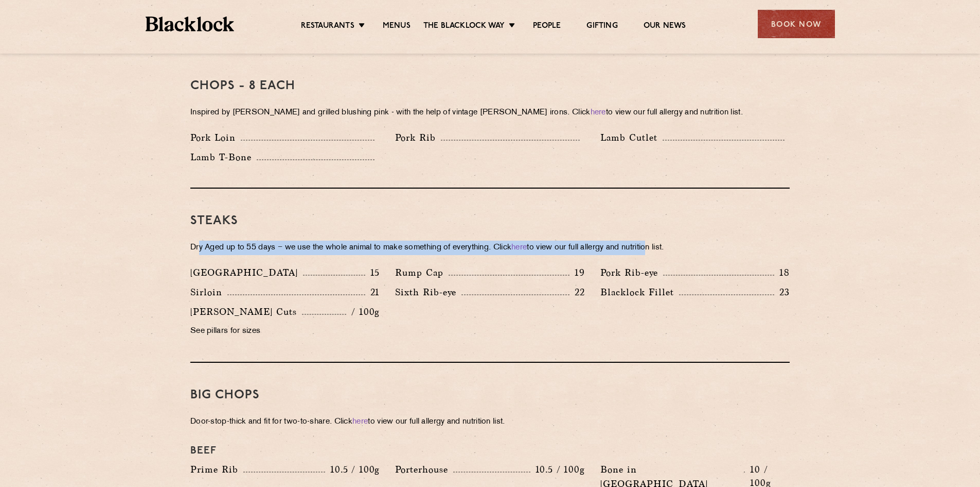 This screenshot has width=980, height=487. What do you see at coordinates (328, 27) in the screenshot?
I see `a: Restaurants` at bounding box center [328, 27].